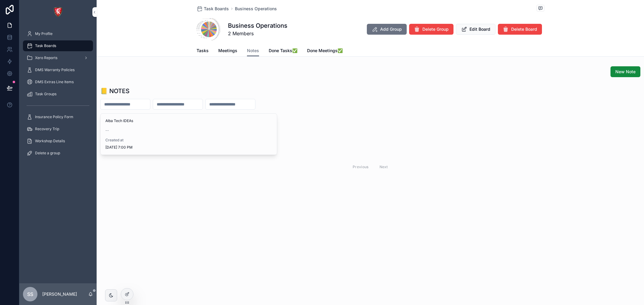 This screenshot has width=644, height=305. What do you see at coordinates (189, 140) in the screenshot?
I see `span: Created at` at bounding box center [189, 140].